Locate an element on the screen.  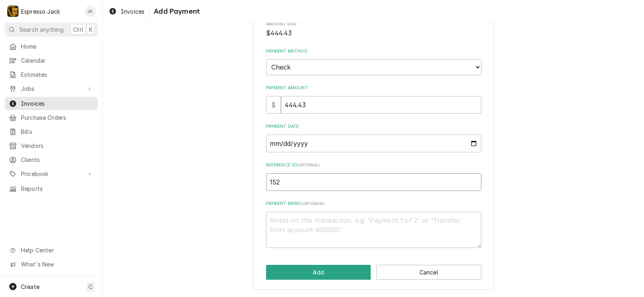
span: Purchase Orders is located at coordinates (57, 117).